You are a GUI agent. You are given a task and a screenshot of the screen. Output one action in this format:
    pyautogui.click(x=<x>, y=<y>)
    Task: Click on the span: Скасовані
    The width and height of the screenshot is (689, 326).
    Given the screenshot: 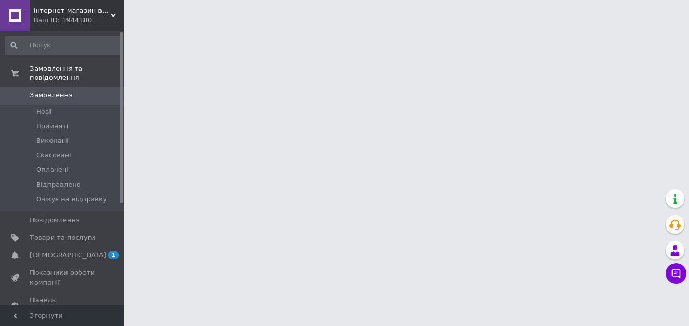 What is the action you would take?
    pyautogui.click(x=54, y=155)
    